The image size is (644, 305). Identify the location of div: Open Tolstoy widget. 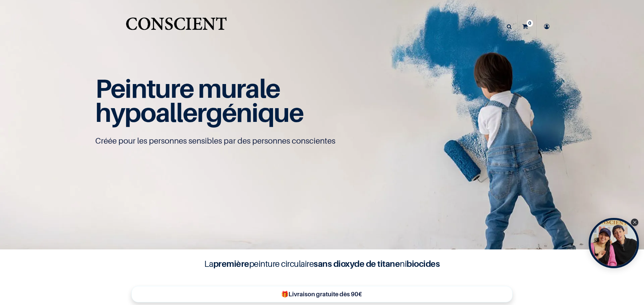
(613, 243).